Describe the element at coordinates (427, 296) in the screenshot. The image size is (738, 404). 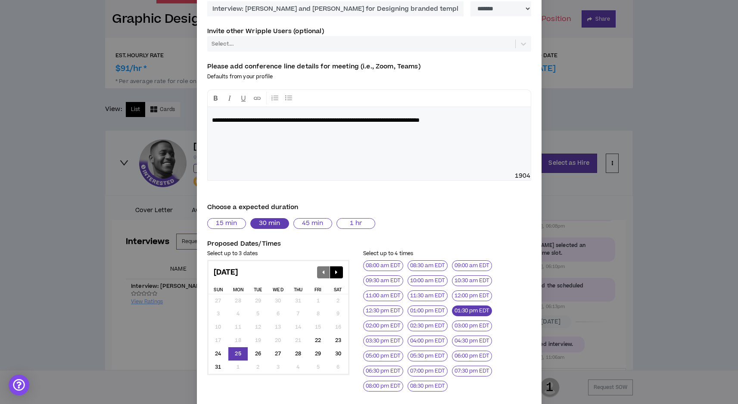
I see `button: 11:30 am EDT` at that location.